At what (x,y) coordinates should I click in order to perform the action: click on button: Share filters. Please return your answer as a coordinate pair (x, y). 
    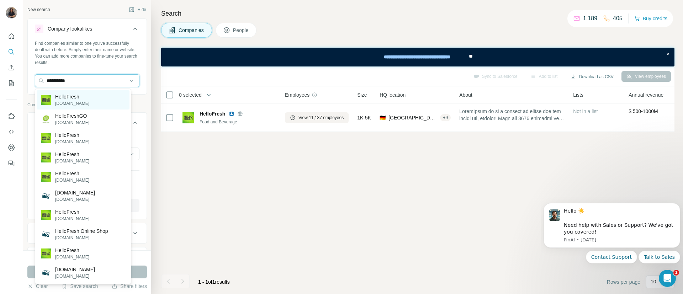
    Looking at the image, I should click on (129, 286).